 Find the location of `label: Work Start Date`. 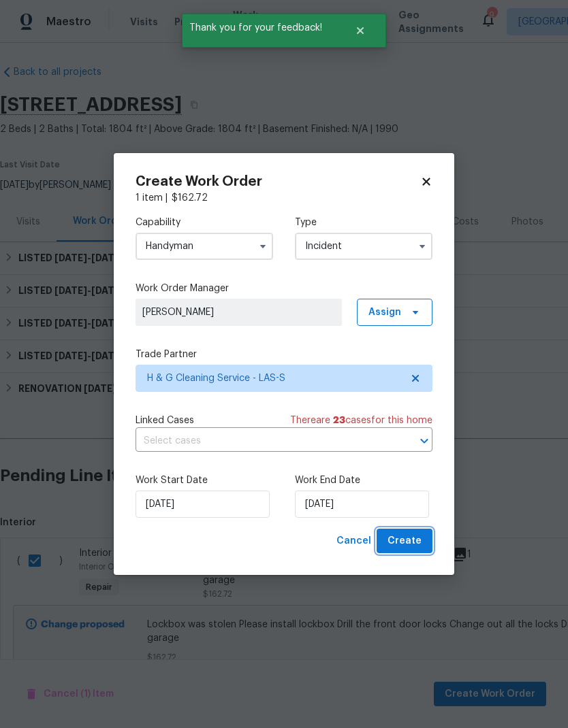

label: Work Start Date is located at coordinates (204, 480).